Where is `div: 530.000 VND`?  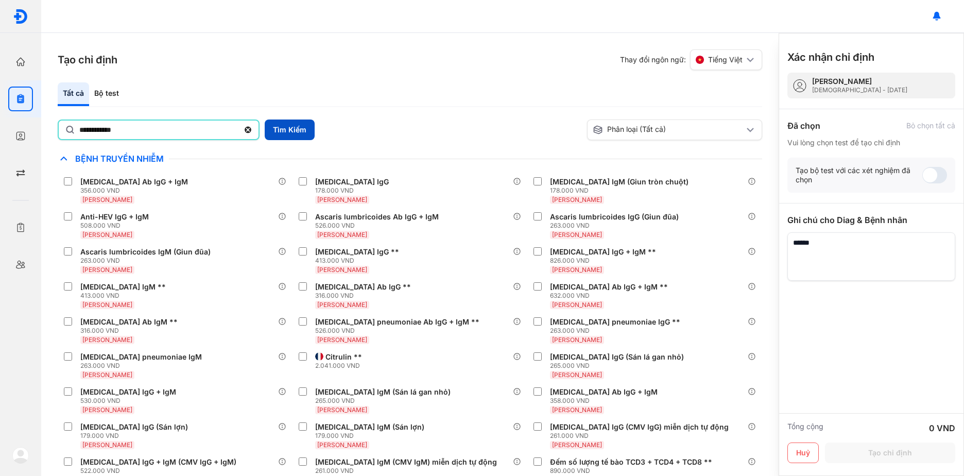
div: 530.000 VND is located at coordinates (130, 401).